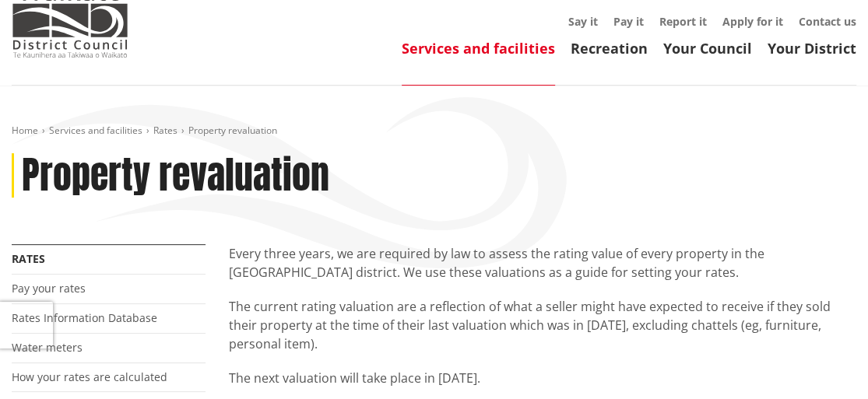 The height and width of the screenshot is (399, 868). What do you see at coordinates (583, 21) in the screenshot?
I see `a: Say it` at bounding box center [583, 21].